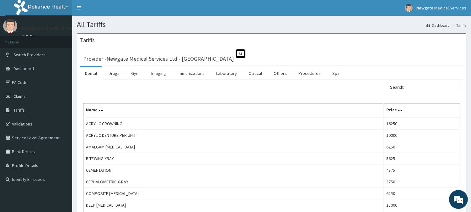 Image resolution: width=471 pixels, height=212 pixels. What do you see at coordinates (433, 87) in the screenshot?
I see `input: Search:` at bounding box center [433, 87].